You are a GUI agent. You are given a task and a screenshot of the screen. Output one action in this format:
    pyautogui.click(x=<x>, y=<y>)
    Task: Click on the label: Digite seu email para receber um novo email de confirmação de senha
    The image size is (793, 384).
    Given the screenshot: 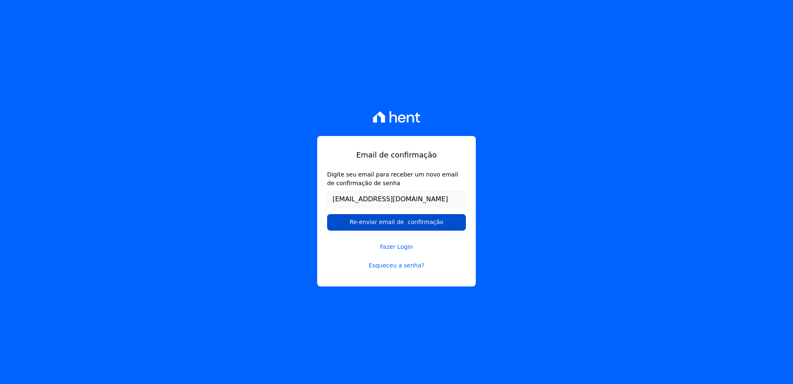 What is the action you would take?
    pyautogui.click(x=397, y=179)
    